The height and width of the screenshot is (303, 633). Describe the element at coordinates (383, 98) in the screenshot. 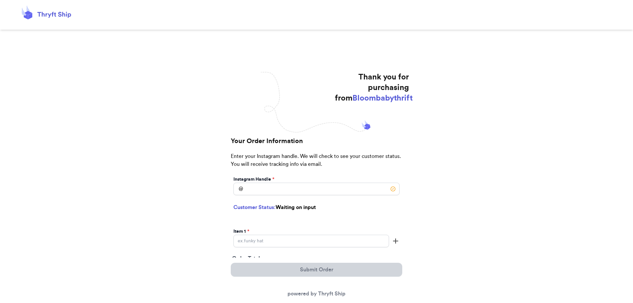

I see `span: Bloombabythrift` at that location.